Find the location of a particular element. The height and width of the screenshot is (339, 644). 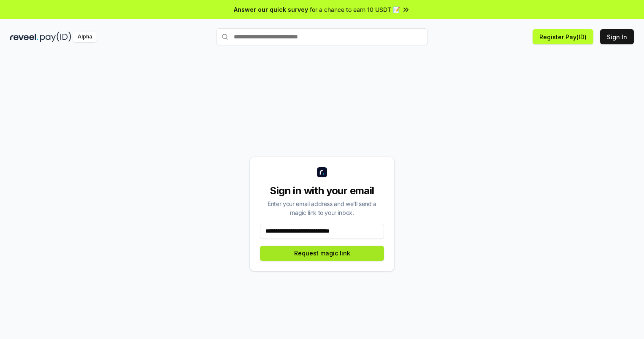

span: Answer our quick survey is located at coordinates (271, 9).